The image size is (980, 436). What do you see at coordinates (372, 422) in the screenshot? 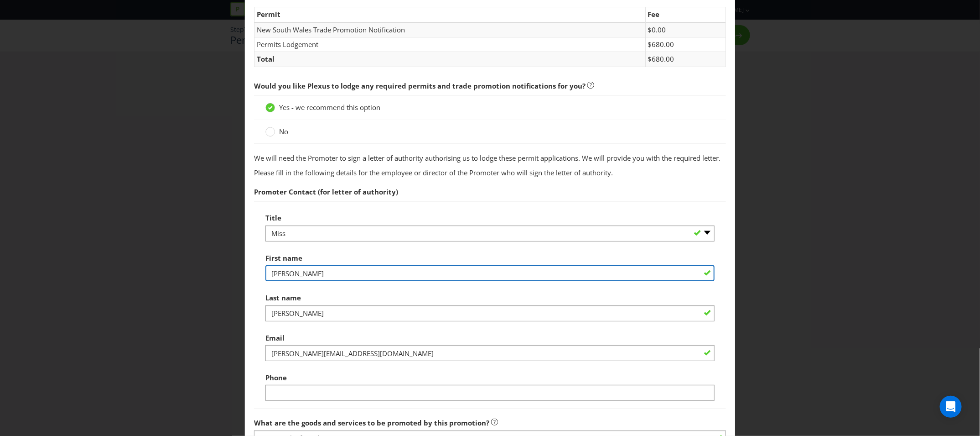
I see `span: What are the goods and services to be promoted by this promotion?` at bounding box center [372, 422].